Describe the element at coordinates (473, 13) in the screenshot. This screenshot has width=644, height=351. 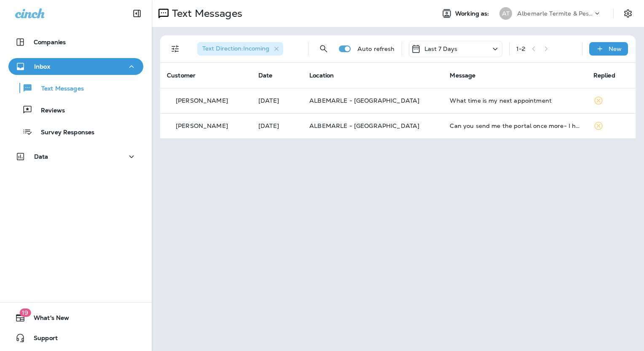
I see `span: Working as:` at that location.